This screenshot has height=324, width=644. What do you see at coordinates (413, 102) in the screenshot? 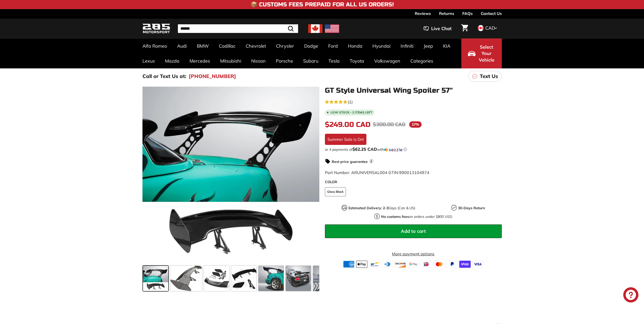
I see `div: 5.0 rating (1 votes)` at bounding box center [413, 102].